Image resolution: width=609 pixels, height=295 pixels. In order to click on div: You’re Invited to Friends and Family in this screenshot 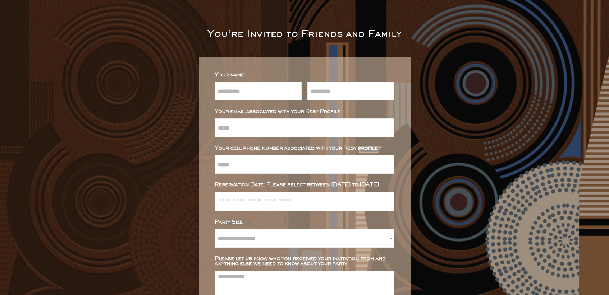, I will do `click(304, 34)`.